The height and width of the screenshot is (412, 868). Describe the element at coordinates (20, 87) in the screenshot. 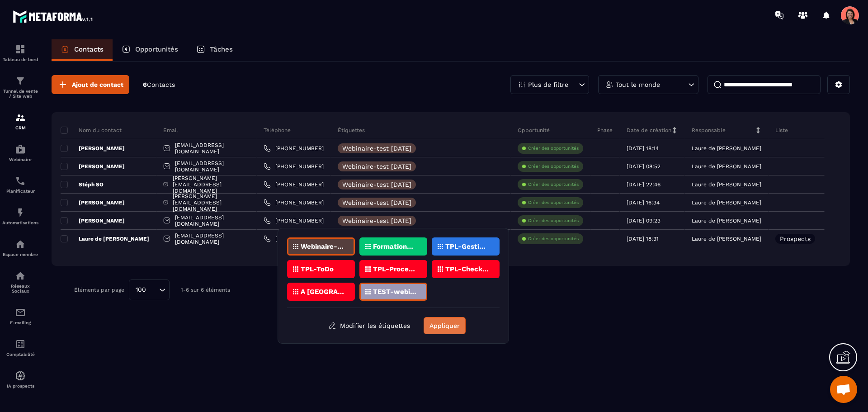

I see `a: formationformationTunnel de vente / Site web` at that location.